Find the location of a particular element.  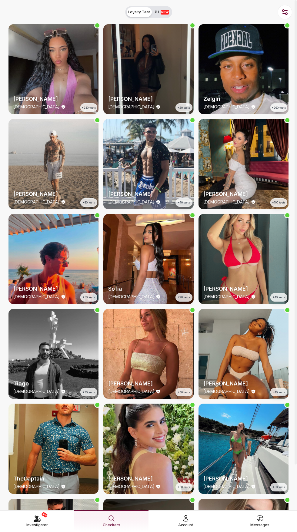

span: Account is located at coordinates (185, 525).